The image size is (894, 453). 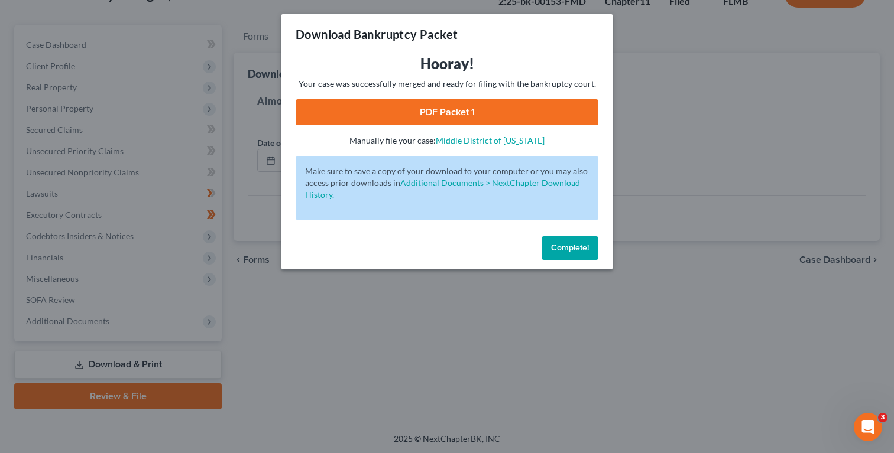 I want to click on p: Make sure to save a copy of your download to your computer or you may also access prior downloads in, so click(x=447, y=183).